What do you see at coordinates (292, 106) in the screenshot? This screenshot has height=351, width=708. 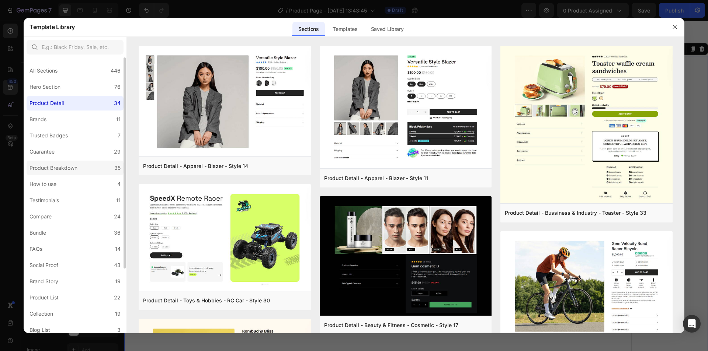 I see `p: Technical Specifications` at bounding box center [292, 106].